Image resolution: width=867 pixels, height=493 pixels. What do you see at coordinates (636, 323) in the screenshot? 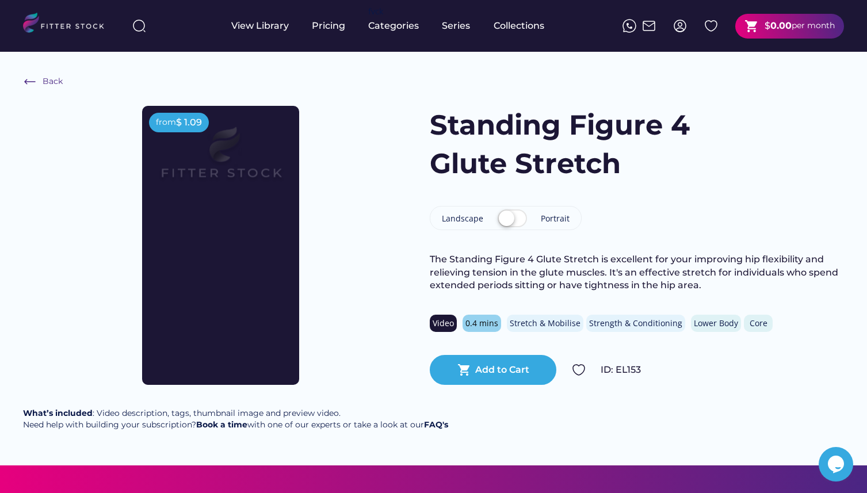
I see `div: Strength & Conditioning` at bounding box center [636, 323].